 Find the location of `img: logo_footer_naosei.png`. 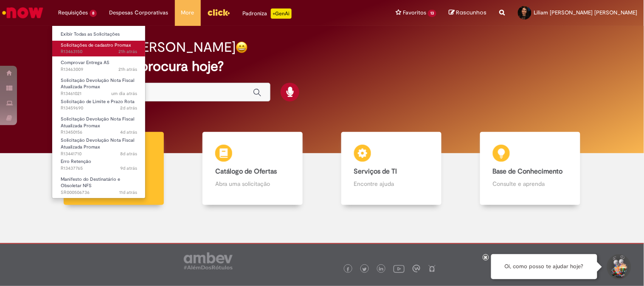

img: logo_footer_naosei.png is located at coordinates (432, 269).